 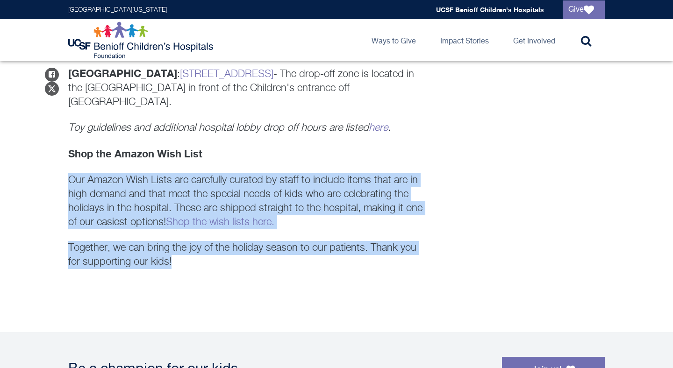 What do you see at coordinates (584, 10) in the screenshot?
I see `a: Give` at bounding box center [584, 10].